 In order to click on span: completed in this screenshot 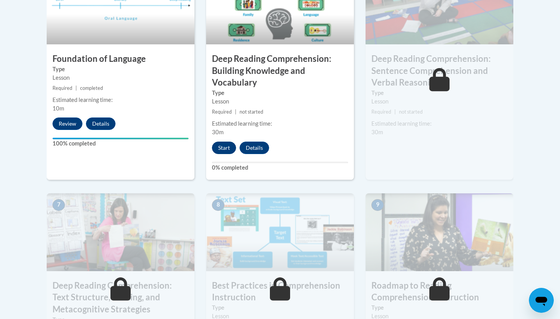, I will do `click(91, 88)`.